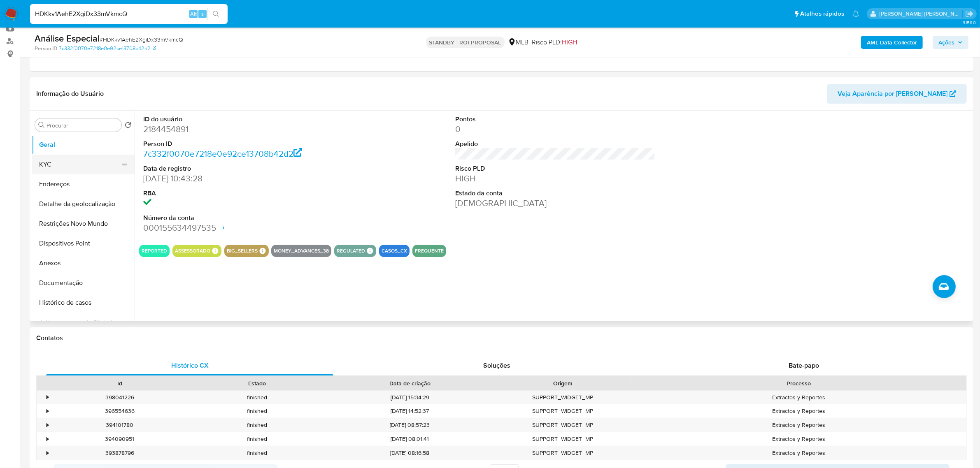 The width and height of the screenshot is (980, 468). What do you see at coordinates (921, 13) in the screenshot?
I see `p: emerson.gomes@mercadopago.com.br` at bounding box center [921, 13].